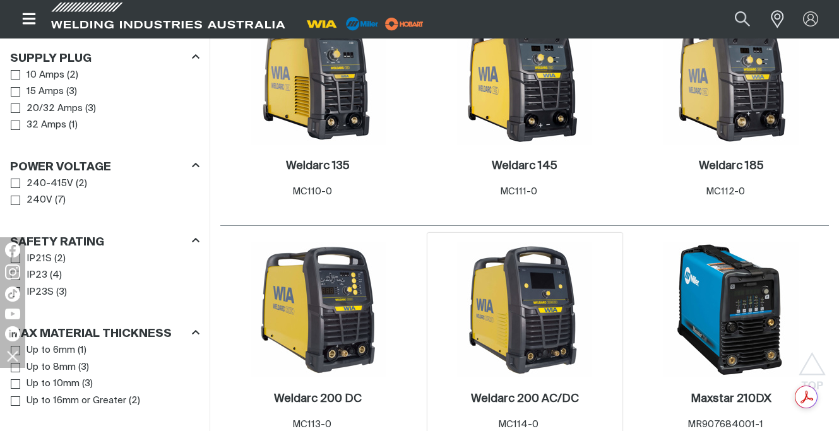 This screenshot has height=431, width=839. Describe the element at coordinates (725, 424) in the screenshot. I see `span: MR907684001-1` at that location.